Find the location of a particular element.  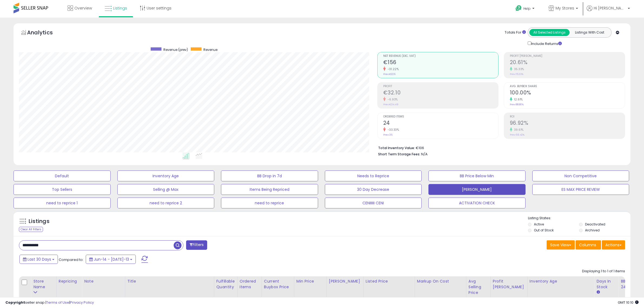

label: Out of Stock is located at coordinates (543, 230).